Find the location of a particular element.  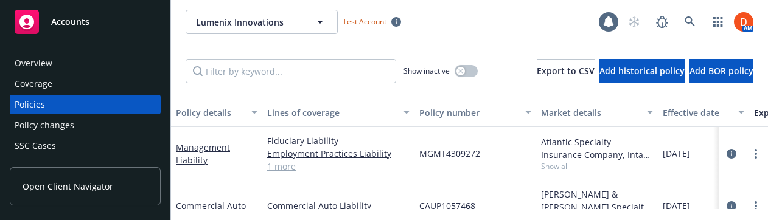

span: Open Client Navigator is located at coordinates (68, 186).